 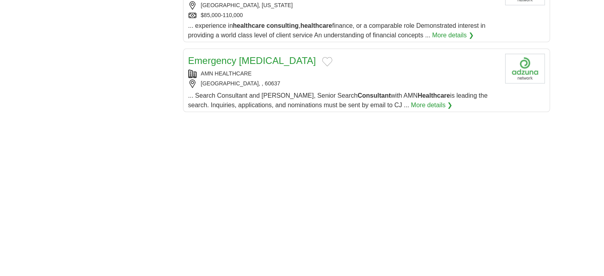 What do you see at coordinates (337, 30) in the screenshot?
I see `span: ... experience in , finance, or a comparable role Demonstrated interest in providing a world clas...` at bounding box center [337, 30].